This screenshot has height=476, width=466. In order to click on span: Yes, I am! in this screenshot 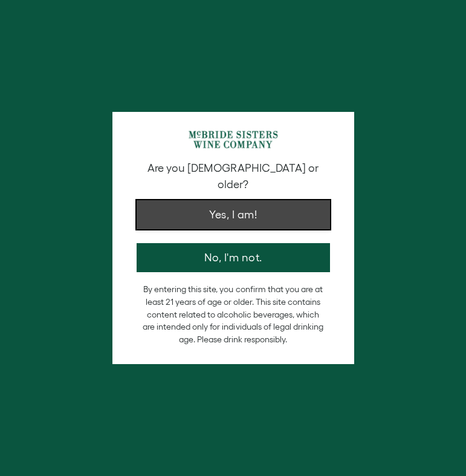, I will do `click(233, 214)`.